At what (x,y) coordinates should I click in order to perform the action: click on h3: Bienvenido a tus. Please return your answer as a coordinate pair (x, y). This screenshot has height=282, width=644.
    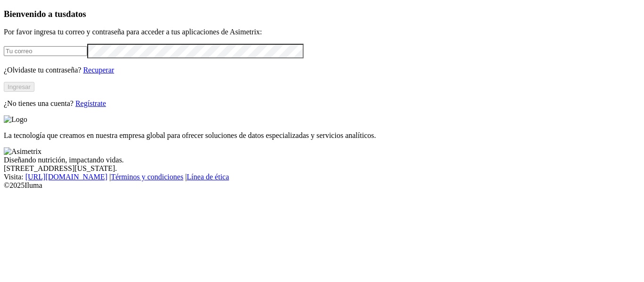
    Looking at the image, I should click on (322, 15).